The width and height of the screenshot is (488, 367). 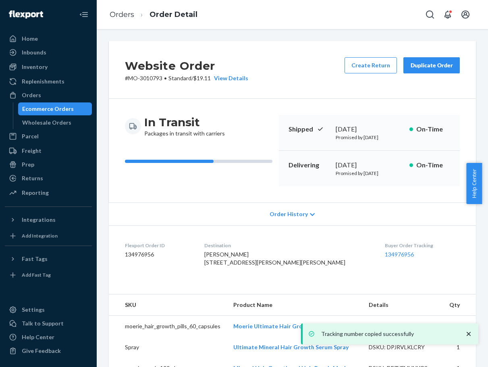 I want to click on div: Packages in transit with carriers, so click(x=185, y=126).